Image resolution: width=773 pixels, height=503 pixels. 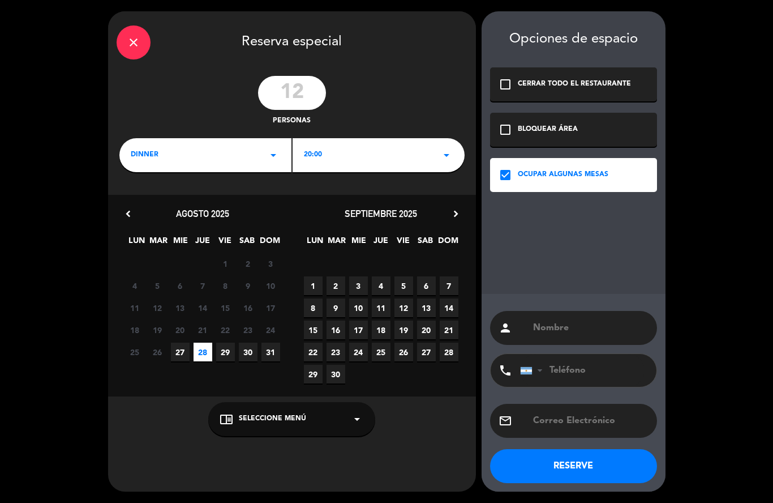 I want to click on i: chrome_reader_mode, so click(x=226, y=419).